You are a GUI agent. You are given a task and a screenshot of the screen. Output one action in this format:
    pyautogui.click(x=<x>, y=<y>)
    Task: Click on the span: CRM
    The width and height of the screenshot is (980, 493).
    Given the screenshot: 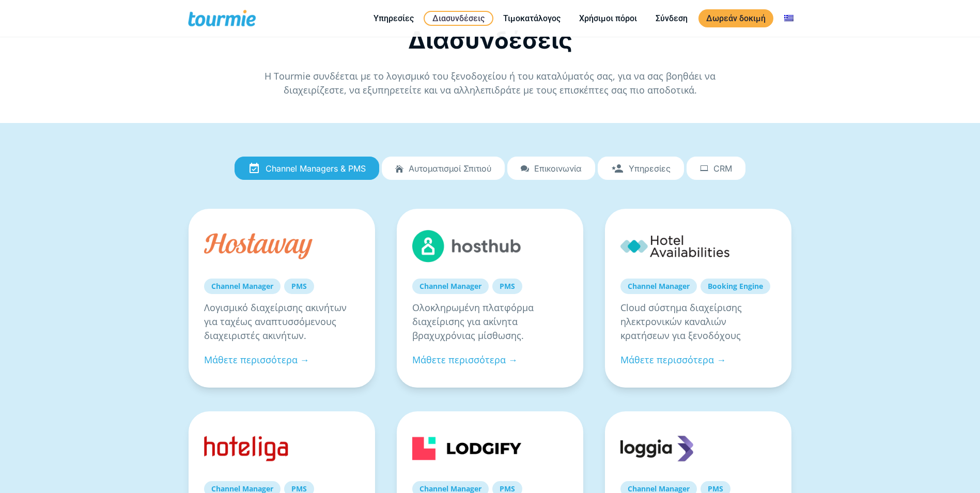 What is the action you would take?
    pyautogui.click(x=722, y=168)
    